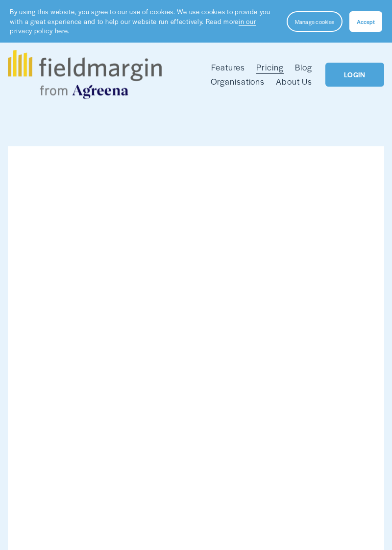  What do you see at coordinates (365, 22) in the screenshot?
I see `button: Accept` at bounding box center [365, 22].